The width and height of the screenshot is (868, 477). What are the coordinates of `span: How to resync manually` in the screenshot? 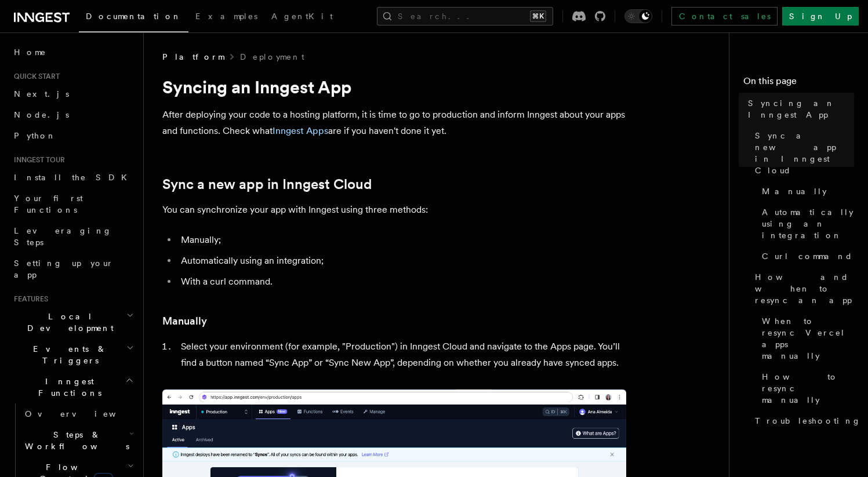 It's located at (808, 389).